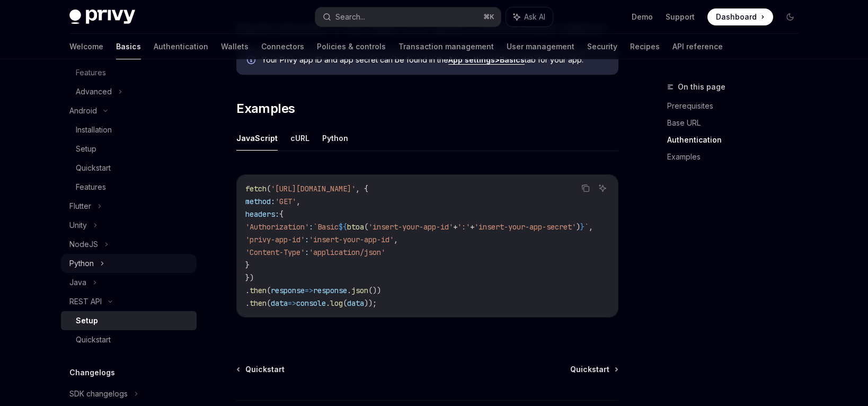 The height and width of the screenshot is (406, 868). What do you see at coordinates (80, 206) in the screenshot?
I see `div: Flutter` at bounding box center [80, 206].